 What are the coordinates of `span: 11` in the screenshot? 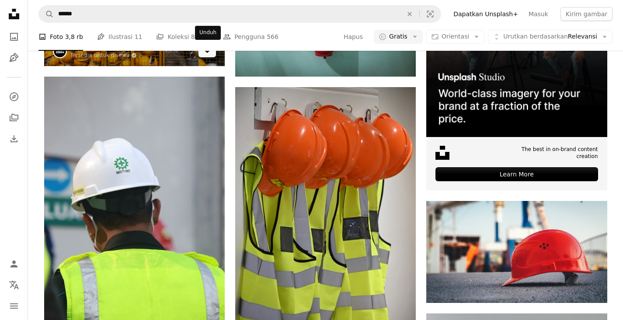 It's located at (139, 37).